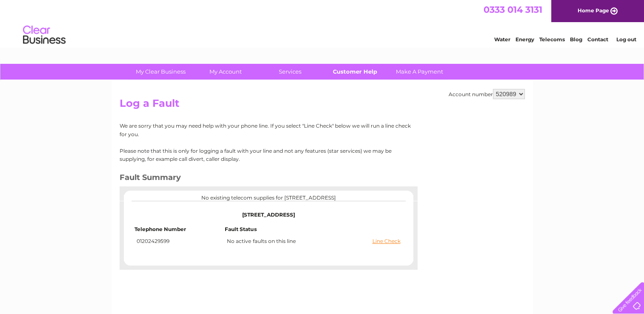  I want to click on a: Energy, so click(525, 39).